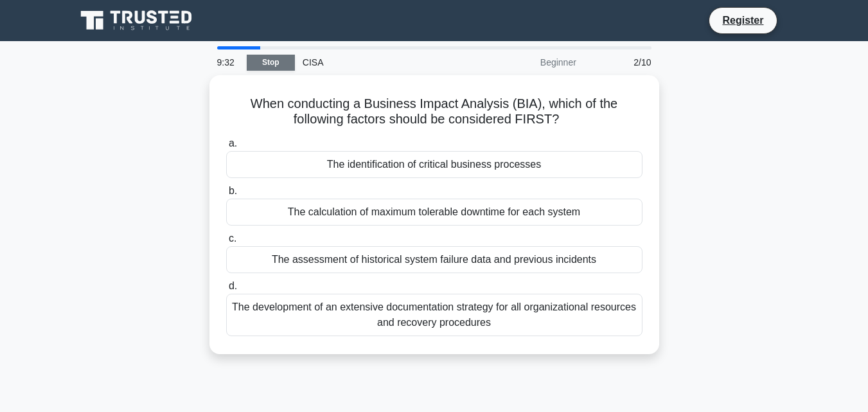  I want to click on span: a., so click(233, 143).